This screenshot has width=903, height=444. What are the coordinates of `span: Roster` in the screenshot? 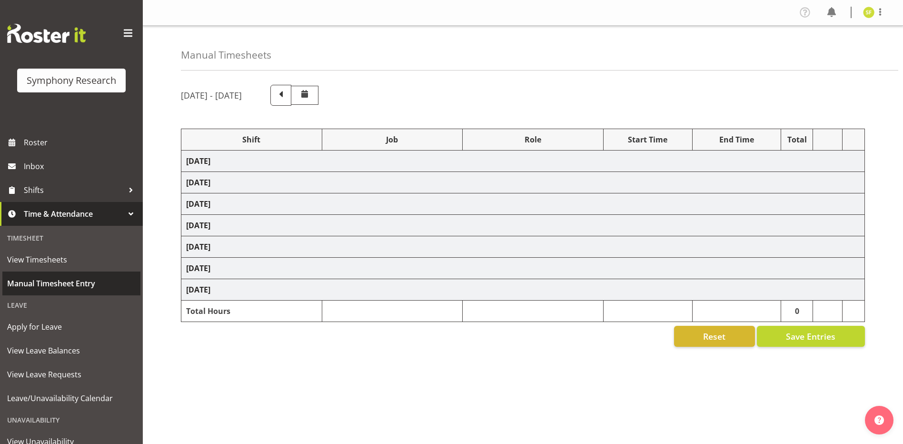 It's located at (81, 142).